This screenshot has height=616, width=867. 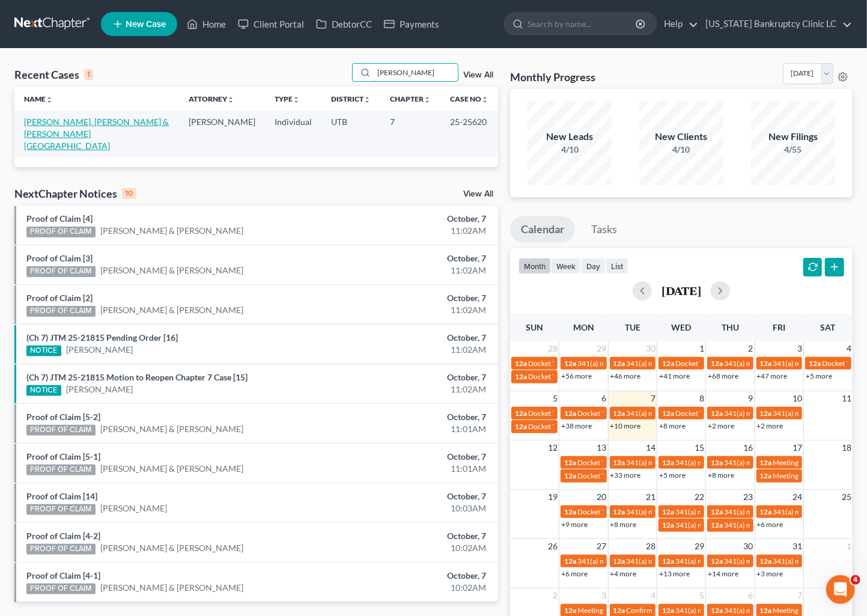 I want to click on span: 20, so click(x=602, y=497).